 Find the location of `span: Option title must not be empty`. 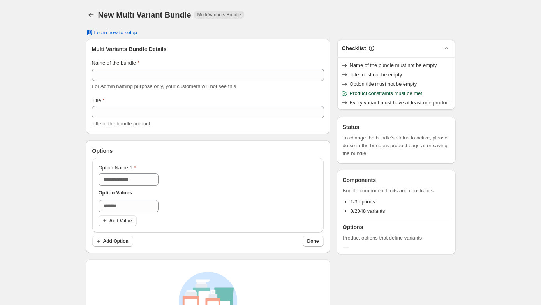

span: Option title must not be empty is located at coordinates (383, 84).